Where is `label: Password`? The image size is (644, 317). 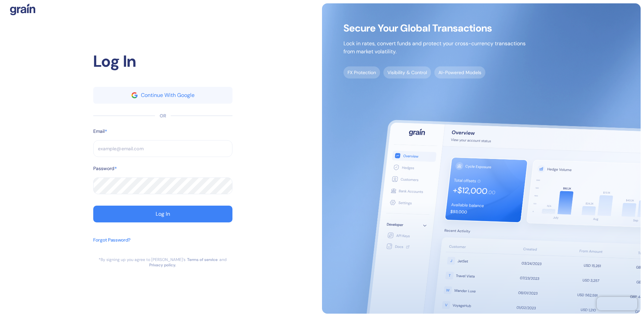 label: Password is located at coordinates (103, 168).